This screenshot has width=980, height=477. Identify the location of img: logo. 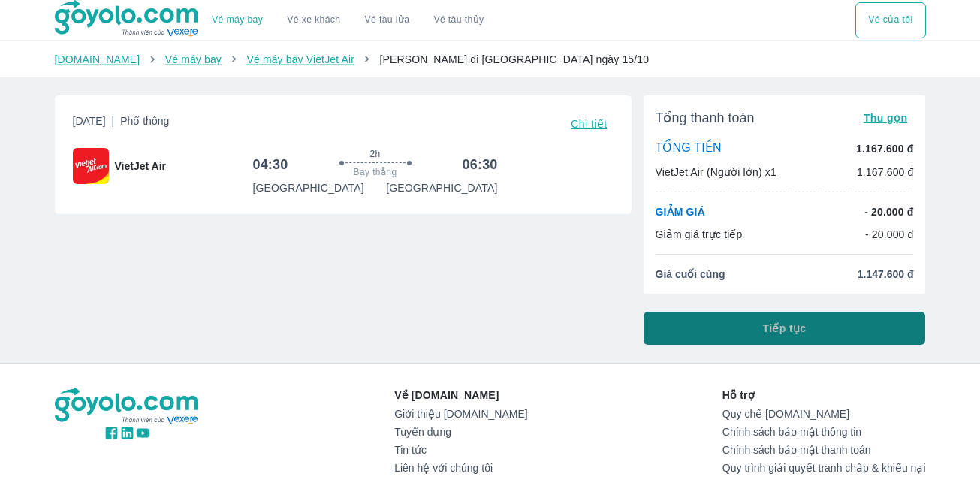
(127, 406).